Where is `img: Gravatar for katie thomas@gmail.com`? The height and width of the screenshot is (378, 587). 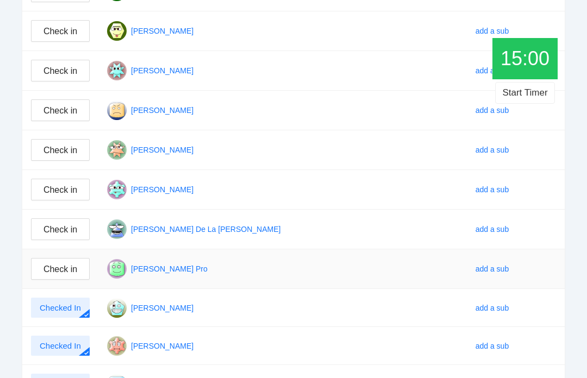
img: Gravatar for katie thomas@gmail.com is located at coordinates (117, 31).